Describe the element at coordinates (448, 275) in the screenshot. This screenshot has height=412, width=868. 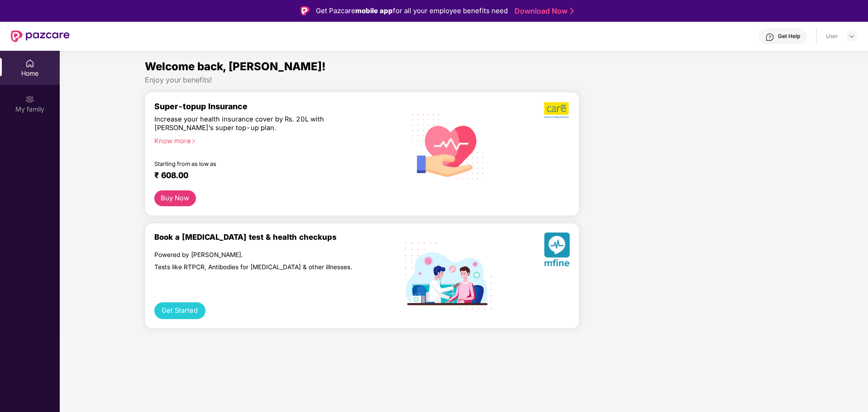
I see `img: svg+xml;base64,PHN2ZyB4bWxucz0iaHR0cDovL3d3dy53My5vcmcvMjAwMC9zdmciIHdpZHRoPSIxOTIiIGhlaWdodD0iMT...` at that location.